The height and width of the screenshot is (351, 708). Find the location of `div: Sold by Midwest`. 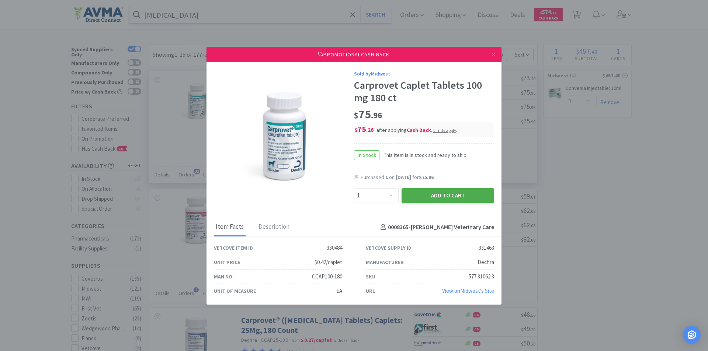

div: Sold by Midwest is located at coordinates (424, 74).